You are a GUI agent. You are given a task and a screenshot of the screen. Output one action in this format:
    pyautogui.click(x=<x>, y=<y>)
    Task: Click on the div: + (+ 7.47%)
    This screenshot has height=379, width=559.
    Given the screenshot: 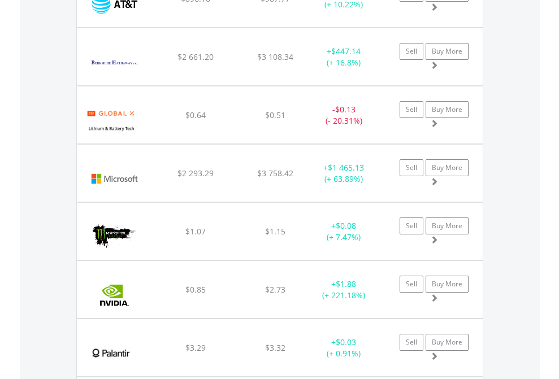 What is the action you would take?
    pyautogui.click(x=343, y=232)
    